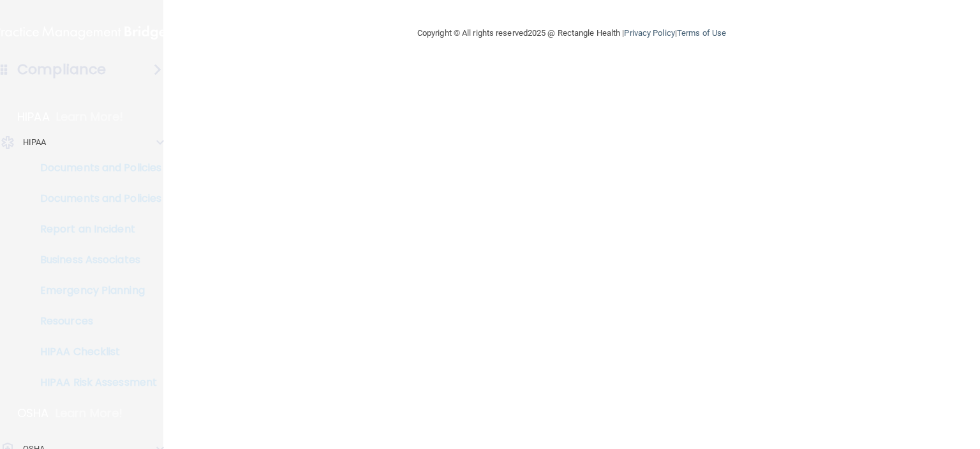 The image size is (980, 449). I want to click on p: HIPAA Risk Assessment, so click(95, 382).